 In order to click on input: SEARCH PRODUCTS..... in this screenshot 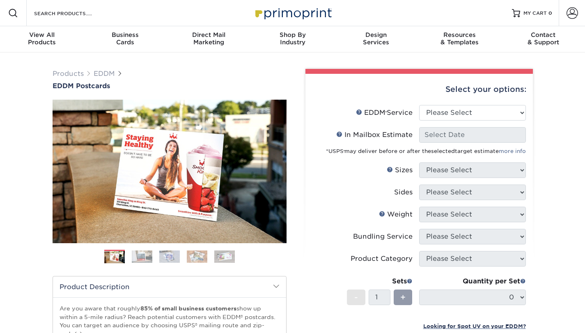, I will do `click(73, 13)`.